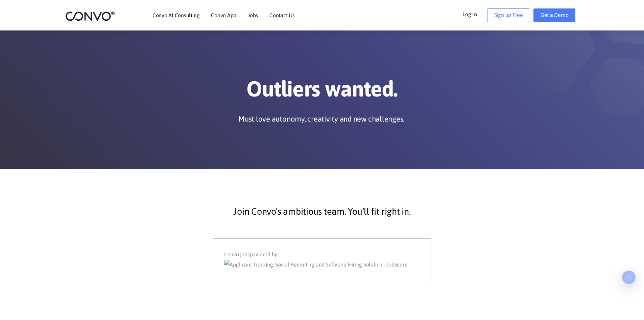  Describe the element at coordinates (282, 15) in the screenshot. I see `a: Contact Us` at that location.